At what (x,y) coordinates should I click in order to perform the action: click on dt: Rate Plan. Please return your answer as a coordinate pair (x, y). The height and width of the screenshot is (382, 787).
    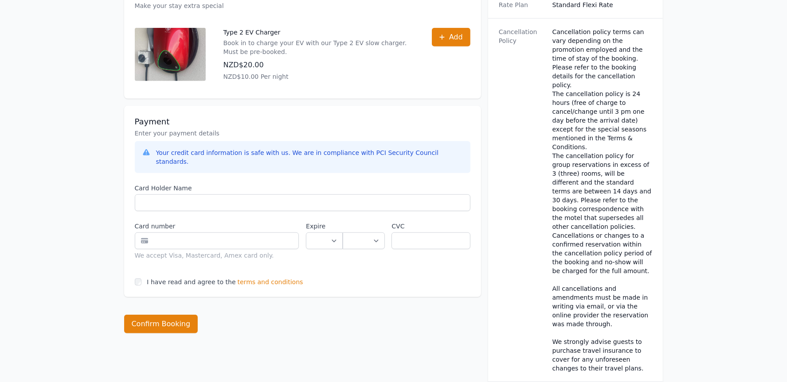
    Looking at the image, I should click on (522, 5).